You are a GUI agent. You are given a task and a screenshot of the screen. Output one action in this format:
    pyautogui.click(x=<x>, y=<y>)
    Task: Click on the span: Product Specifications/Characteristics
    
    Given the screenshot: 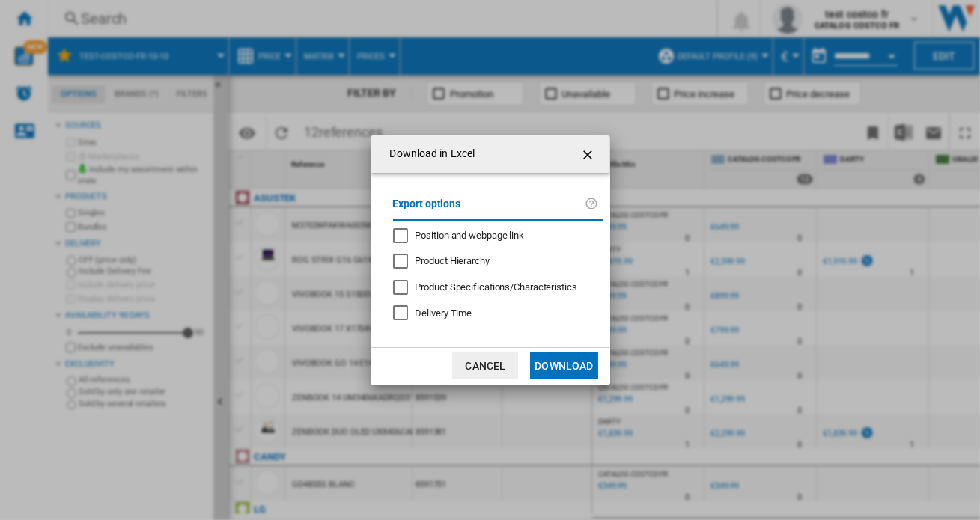 What is the action you would take?
    pyautogui.click(x=496, y=287)
    